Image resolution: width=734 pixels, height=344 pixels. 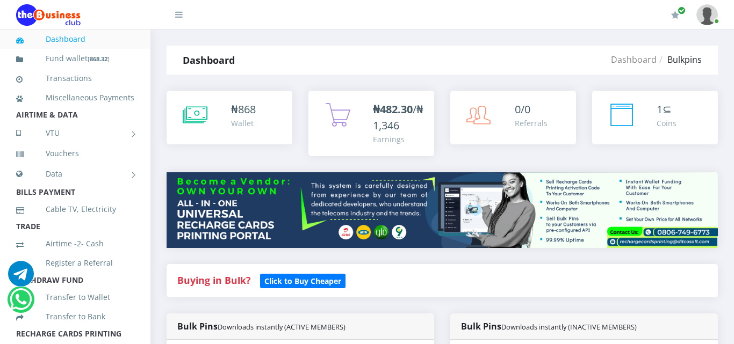 What do you see at coordinates (302, 280) in the screenshot?
I see `a: Click to Buy Cheaper` at bounding box center [302, 280].